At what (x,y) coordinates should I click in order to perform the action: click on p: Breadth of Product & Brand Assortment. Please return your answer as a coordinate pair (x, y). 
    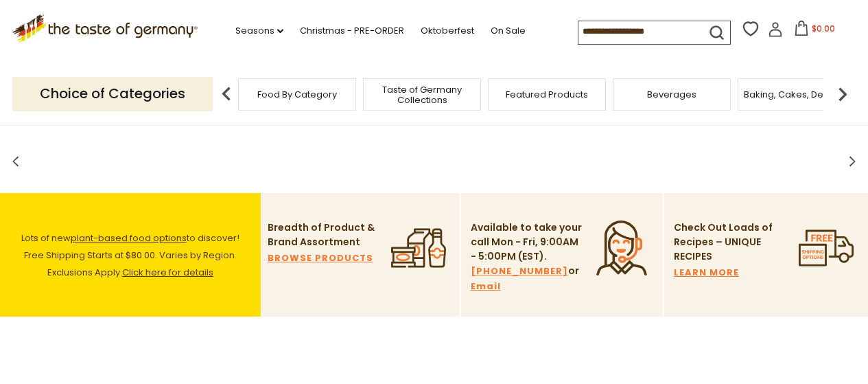
    Looking at the image, I should click on (324, 235).